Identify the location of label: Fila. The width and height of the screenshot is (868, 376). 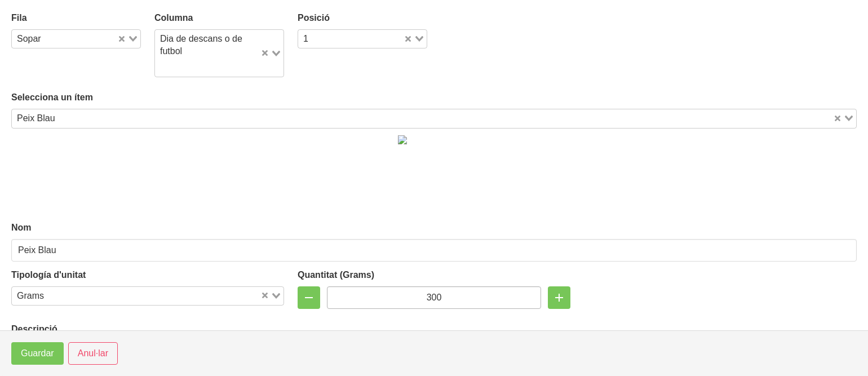
(76, 18).